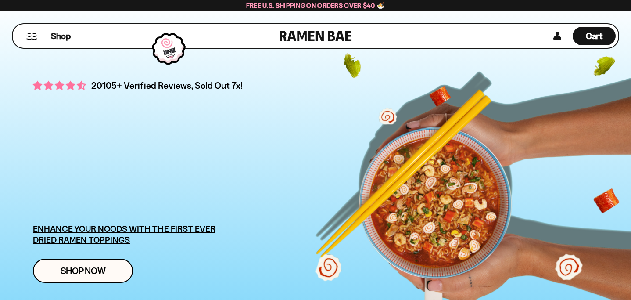 This screenshot has height=300, width=631. Describe the element at coordinates (32, 36) in the screenshot. I see `button: Mobile Menu Trigger` at that location.